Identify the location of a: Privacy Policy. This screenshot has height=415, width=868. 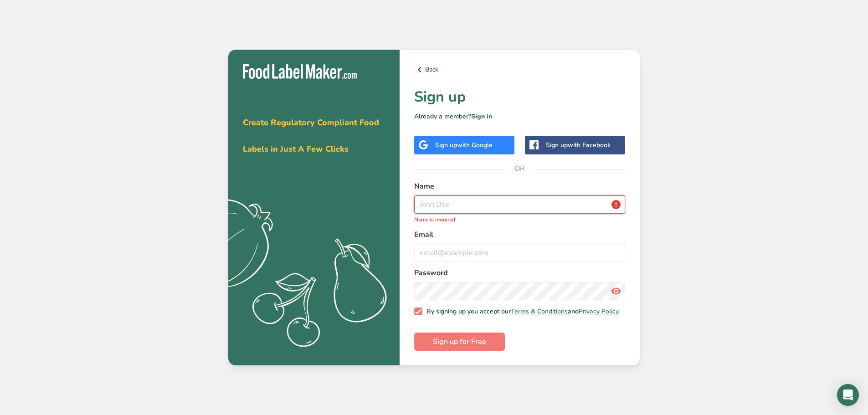
(599, 311).